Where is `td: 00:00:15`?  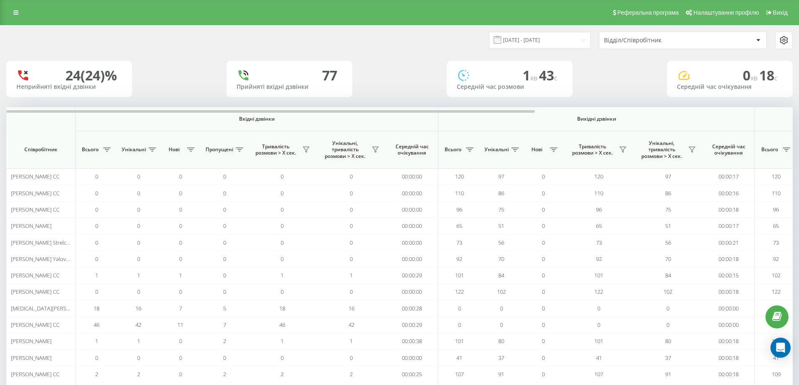
td: 00:00:15 is located at coordinates (728, 275).